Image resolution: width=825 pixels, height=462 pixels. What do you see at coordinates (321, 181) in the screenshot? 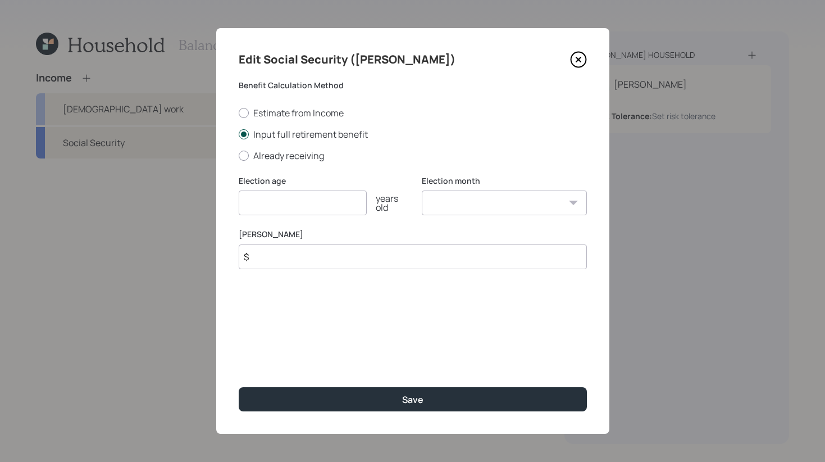
I see `label: Election age` at bounding box center [321, 181].